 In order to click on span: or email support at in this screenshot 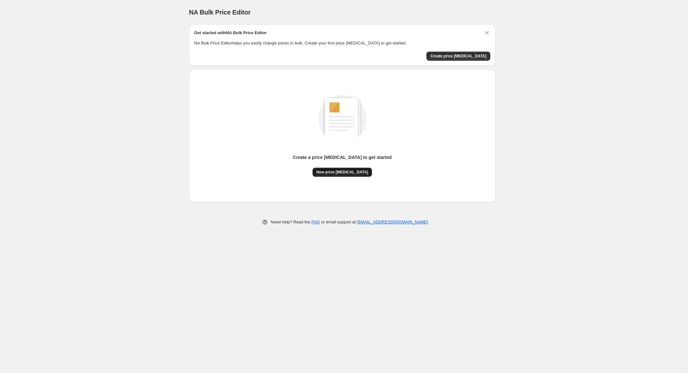, I will do `click(338, 222)`.